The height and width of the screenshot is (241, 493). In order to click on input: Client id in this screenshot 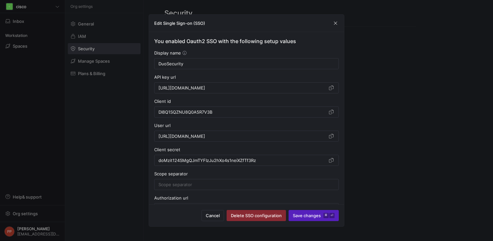, I will do `click(243, 112)`.